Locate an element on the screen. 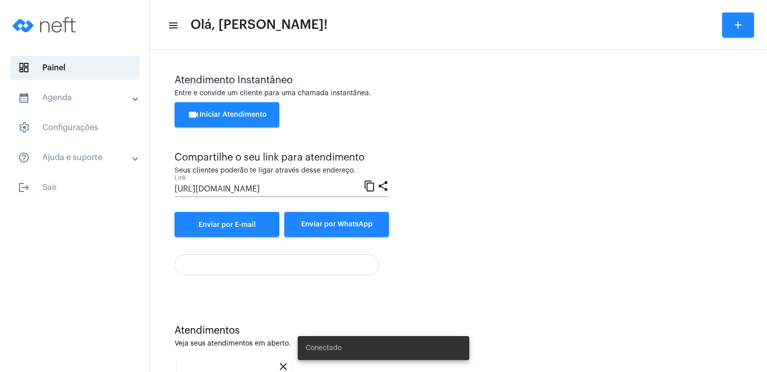 The height and width of the screenshot is (372, 767). div: Atendimentos is located at coordinates (458, 330).